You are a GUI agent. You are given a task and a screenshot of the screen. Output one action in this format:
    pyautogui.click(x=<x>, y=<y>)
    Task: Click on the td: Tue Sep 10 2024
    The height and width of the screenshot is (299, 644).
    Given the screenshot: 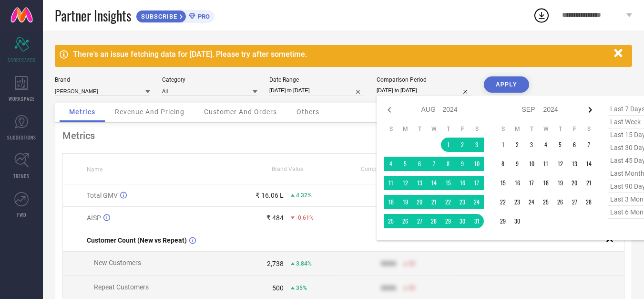 What is the action you would take?
    pyautogui.click(x=531, y=164)
    